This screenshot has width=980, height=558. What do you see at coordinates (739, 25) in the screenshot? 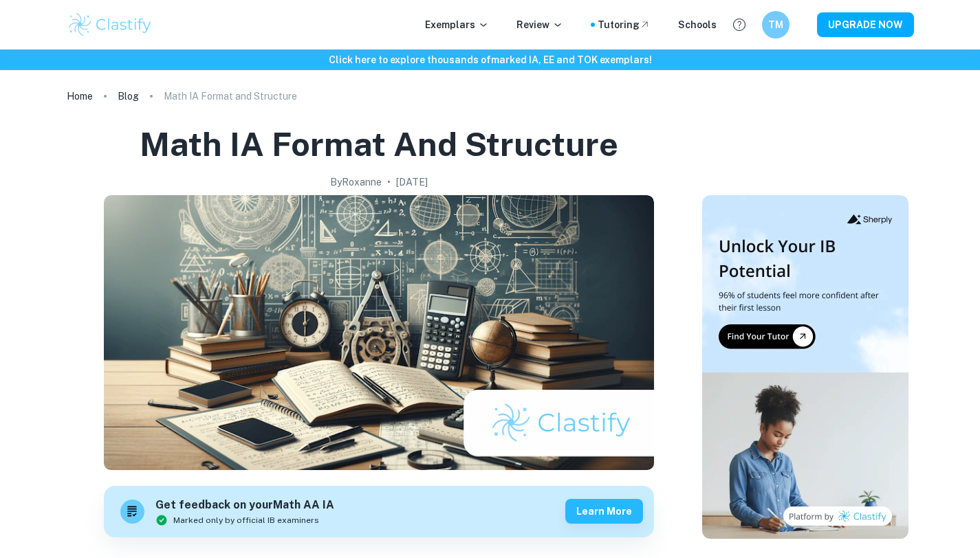
I see `button: Help and Feedback` at bounding box center [739, 25].